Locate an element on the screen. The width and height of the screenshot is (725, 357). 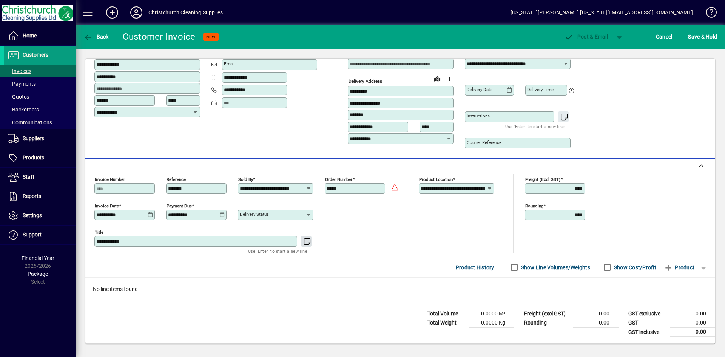
span: Invoices is located at coordinates (19, 71).